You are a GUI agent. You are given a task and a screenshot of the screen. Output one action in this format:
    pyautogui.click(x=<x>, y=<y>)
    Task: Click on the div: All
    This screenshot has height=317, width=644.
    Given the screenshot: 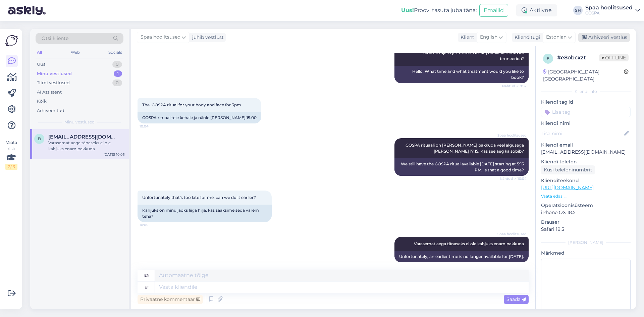 What is the action you would take?
    pyautogui.click(x=39, y=52)
    